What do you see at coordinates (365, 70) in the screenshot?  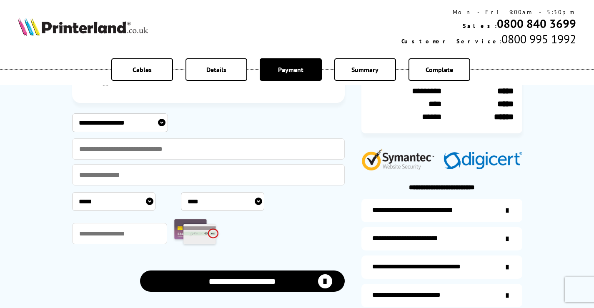 I see `span: Summary` at bounding box center [365, 70].